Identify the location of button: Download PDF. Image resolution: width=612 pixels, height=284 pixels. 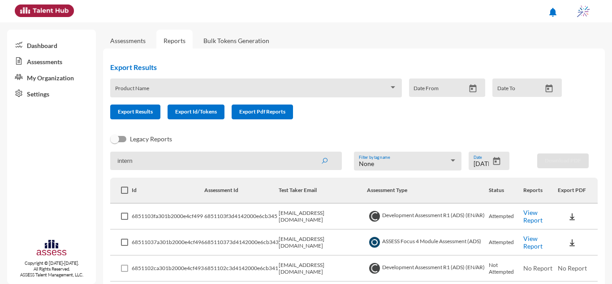
(563, 160).